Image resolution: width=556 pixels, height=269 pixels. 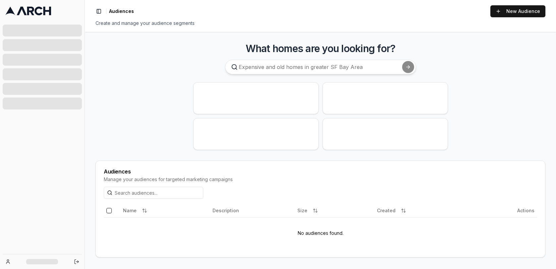 I want to click on a: New Audience, so click(x=518, y=11).